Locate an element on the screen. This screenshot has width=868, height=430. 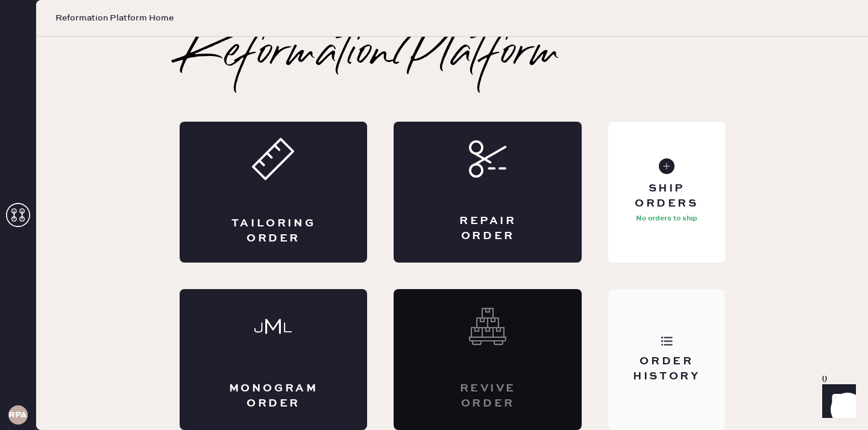
div: Ship Orders is located at coordinates (666, 196).